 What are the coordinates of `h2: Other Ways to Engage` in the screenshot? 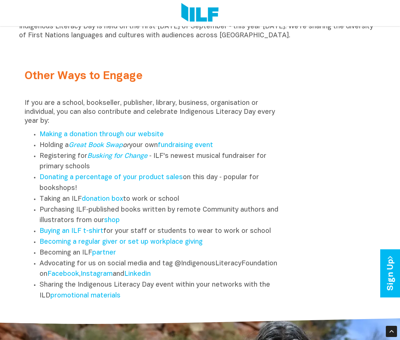 It's located at (155, 76).